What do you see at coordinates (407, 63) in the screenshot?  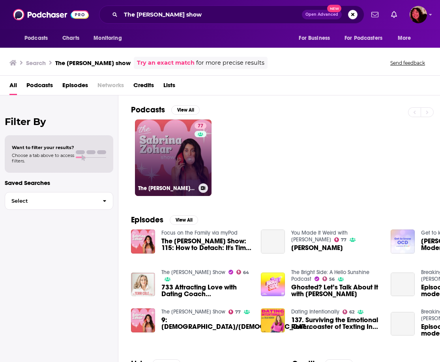 I see `button: Send feedback` at bounding box center [407, 63].